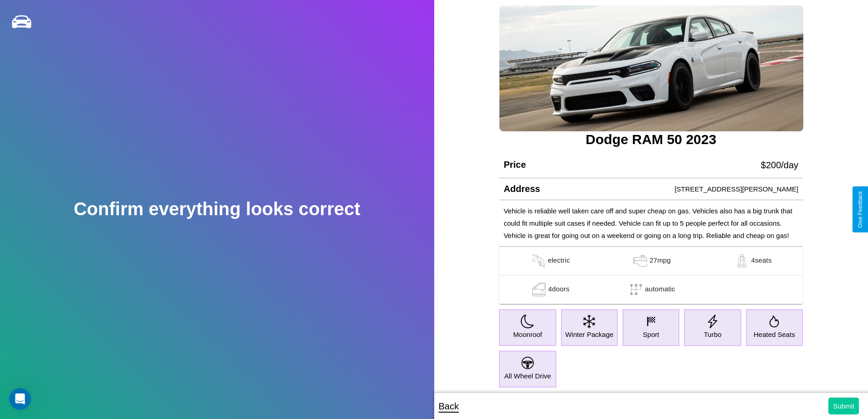  Describe the element at coordinates (661, 289) in the screenshot. I see `p: automatic` at that location.